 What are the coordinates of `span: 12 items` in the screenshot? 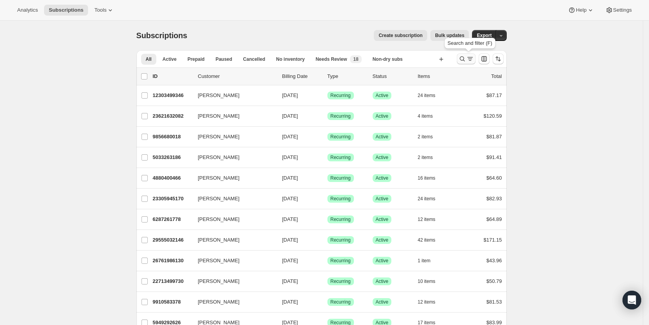 It's located at (426, 302).